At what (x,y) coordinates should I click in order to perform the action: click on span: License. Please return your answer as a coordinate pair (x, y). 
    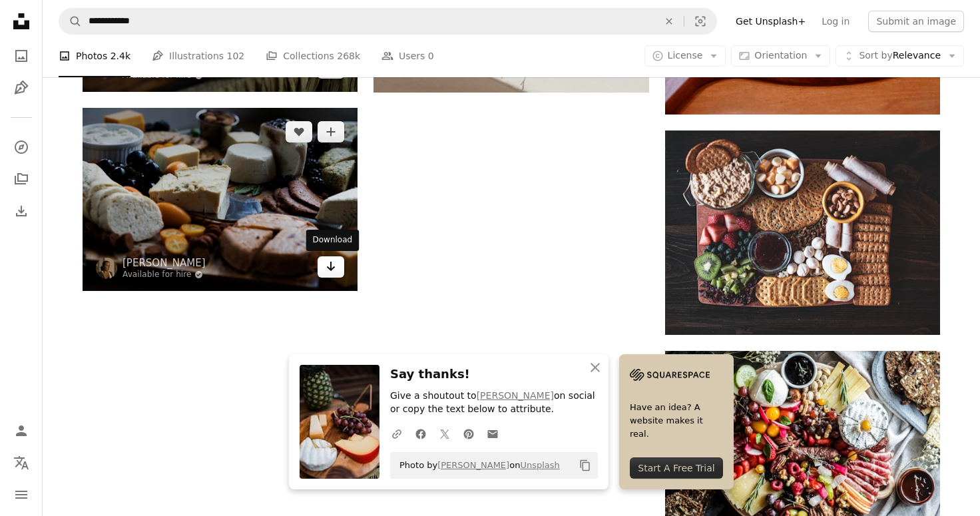
    Looking at the image, I should click on (685, 55).